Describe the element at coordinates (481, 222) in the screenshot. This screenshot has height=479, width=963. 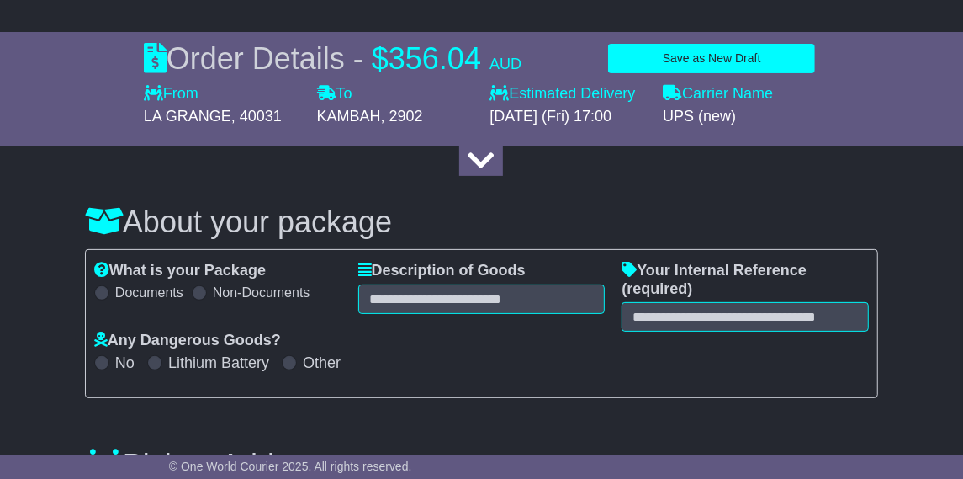
I see `h3: About your package` at that location.